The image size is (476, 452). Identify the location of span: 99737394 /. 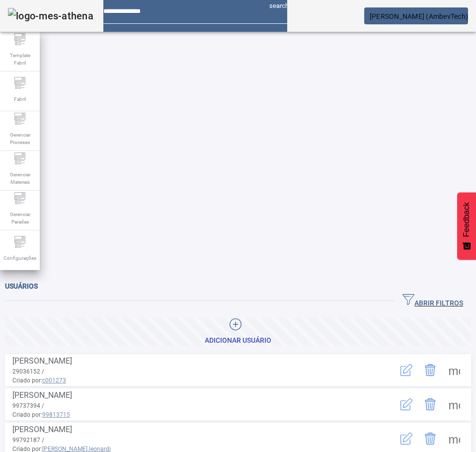
(28, 406).